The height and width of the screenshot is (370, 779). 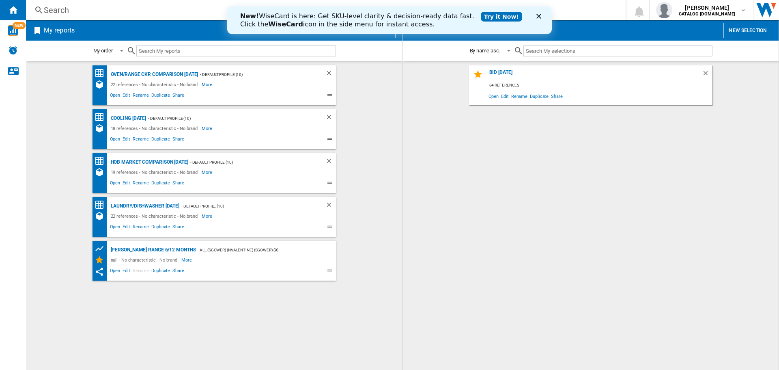 What do you see at coordinates (19, 26) in the screenshot?
I see `span: NEW` at bounding box center [19, 26].